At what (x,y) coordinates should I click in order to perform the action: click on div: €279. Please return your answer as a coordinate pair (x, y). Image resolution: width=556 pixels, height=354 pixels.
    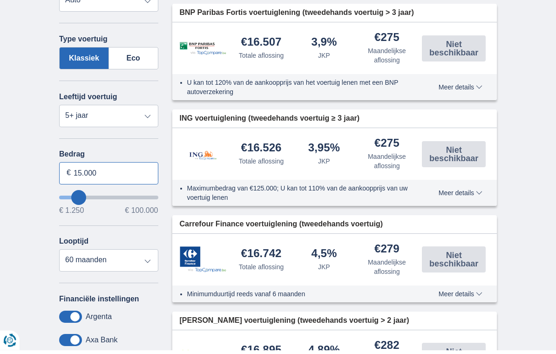
    Looking at the image, I should click on (387, 253).